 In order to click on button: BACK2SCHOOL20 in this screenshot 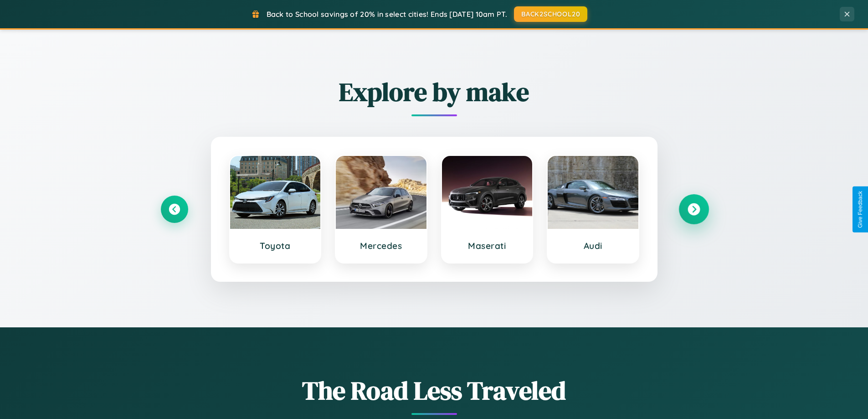, I will do `click(551, 14)`.